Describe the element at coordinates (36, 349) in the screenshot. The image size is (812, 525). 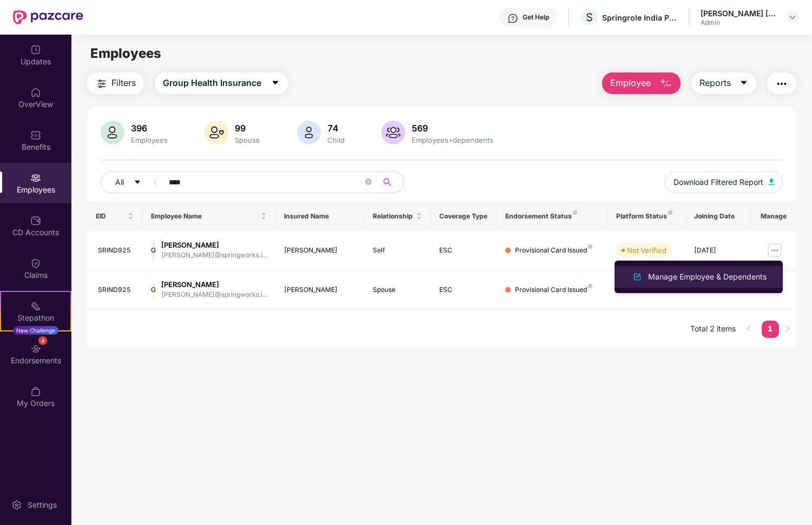
I see `img: svg+xml;base64,PHN2ZyBpZD0iRW5kb3JzZW1lbnRzIiB4bWxucz0iaHR0cDovL3d3dy53My5vcmcvMjAwMC9zdmciIHdpZH...` at that location.